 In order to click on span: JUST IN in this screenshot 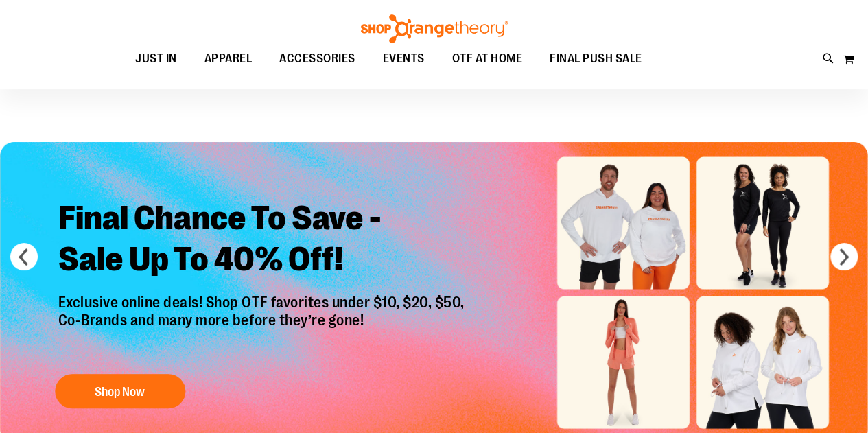, I will do `click(156, 59)`.